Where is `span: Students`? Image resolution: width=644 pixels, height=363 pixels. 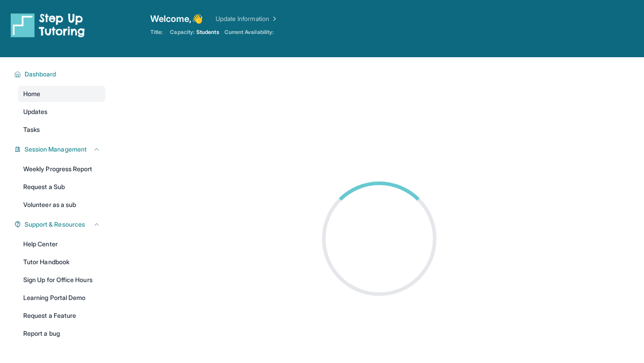
span: Students is located at coordinates (207, 32).